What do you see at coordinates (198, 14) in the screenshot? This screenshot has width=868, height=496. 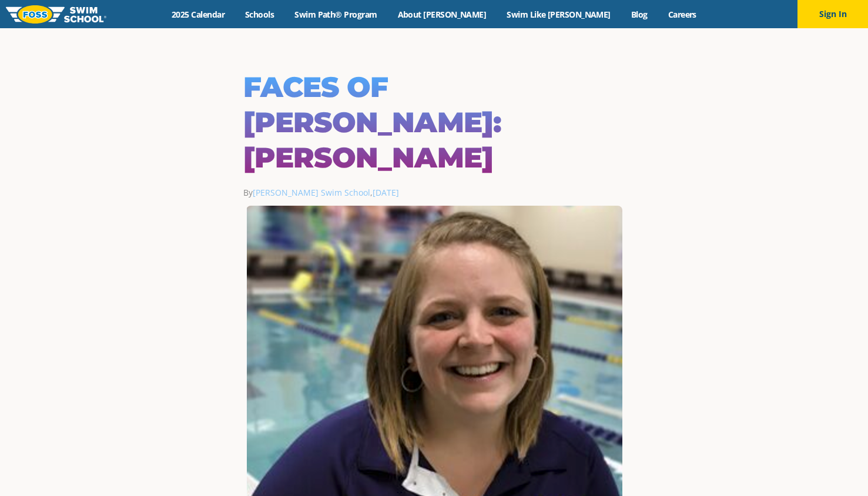 I see `a: 2025 Calendar` at bounding box center [198, 14].